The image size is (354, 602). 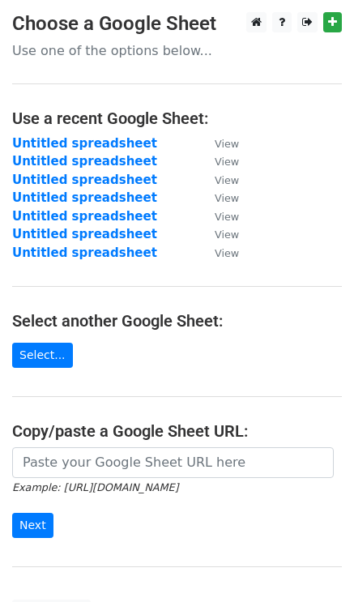 What do you see at coordinates (177, 50) in the screenshot?
I see `p: Use one of the options below...` at bounding box center [177, 50].